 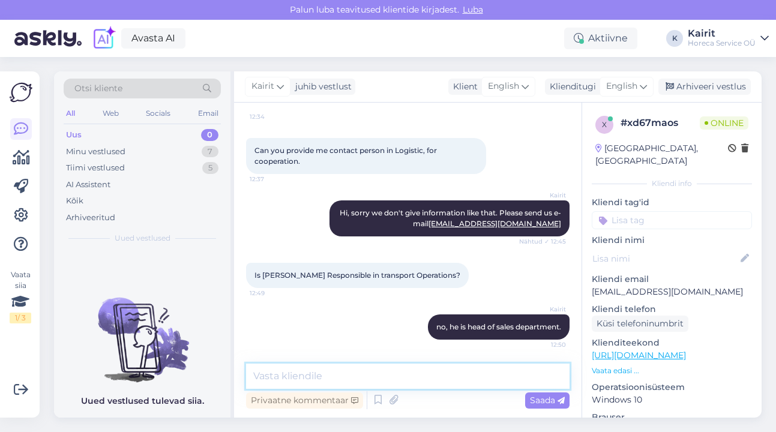 I want to click on p: Klienditeekond, so click(x=672, y=343).